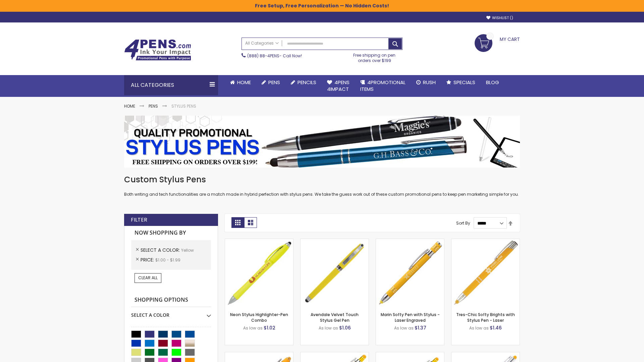 The height and width of the screenshot is (362, 644). What do you see at coordinates (420, 328) in the screenshot?
I see `span: $1.37` at bounding box center [420, 328].